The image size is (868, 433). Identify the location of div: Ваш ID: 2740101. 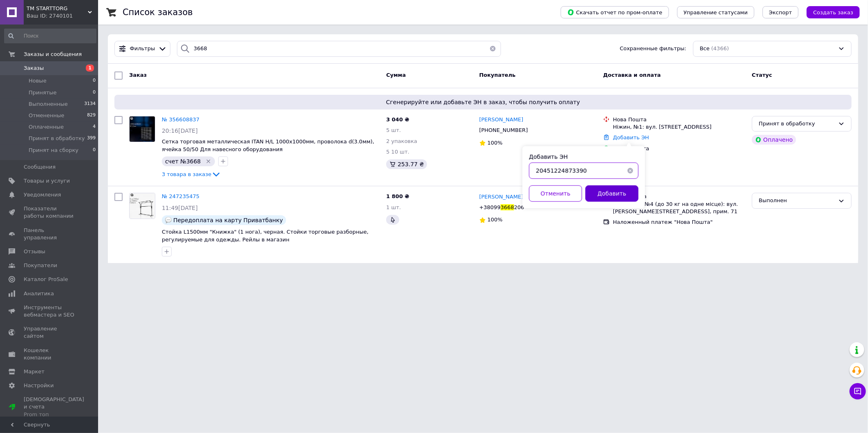
(62, 16).